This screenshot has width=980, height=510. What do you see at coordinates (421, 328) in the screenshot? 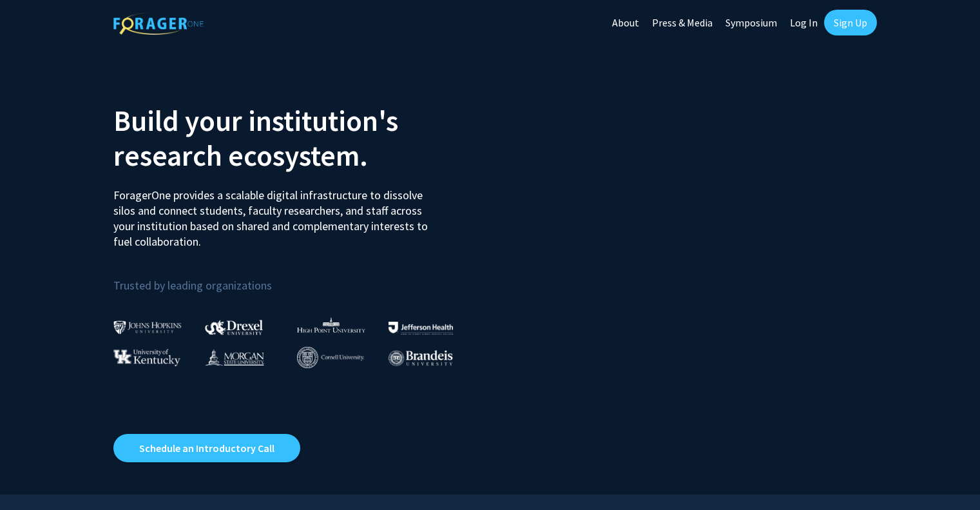
I see `img: Thomas Jefferson University` at bounding box center [421, 328].